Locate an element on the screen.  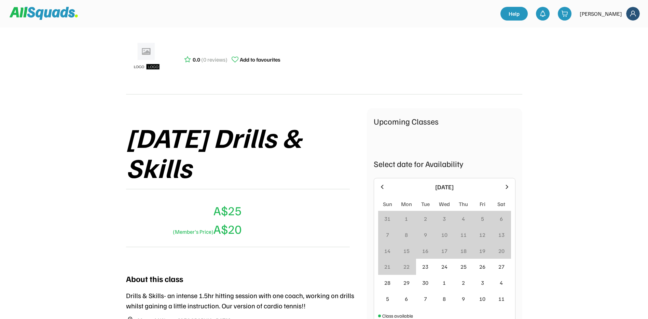
div: Add to favourites is located at coordinates (260, 59).